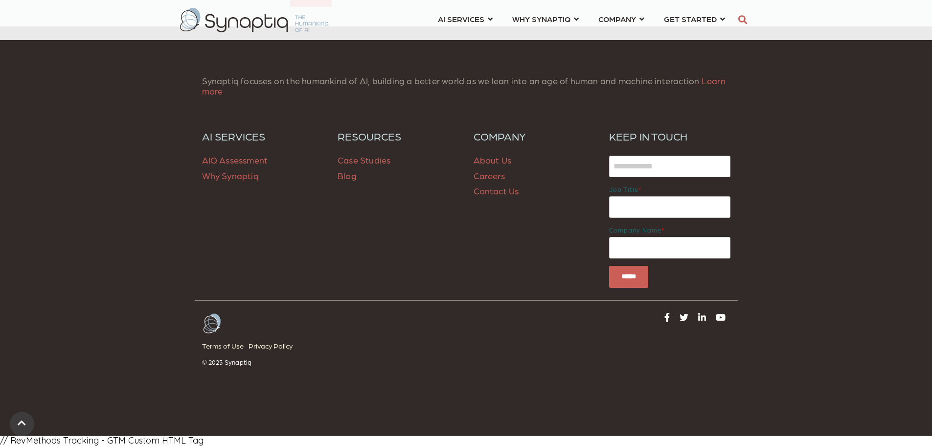 Image resolution: width=932 pixels, height=446 pixels. I want to click on nav: menu, so click(582, 20).